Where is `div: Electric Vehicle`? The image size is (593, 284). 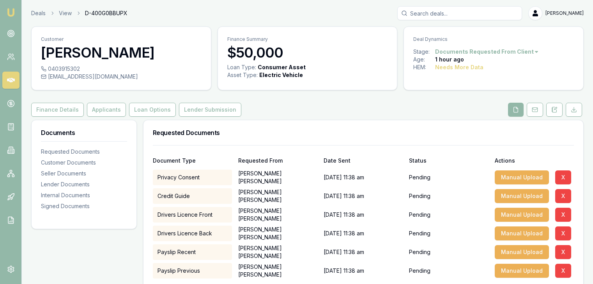
div: Electric Vehicle is located at coordinates (281, 75).